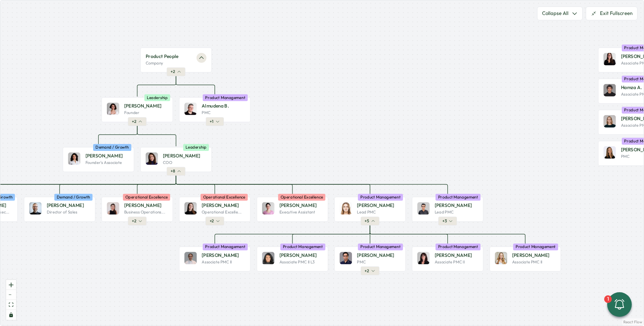  What do you see at coordinates (214, 122) in the screenshot?
I see `button: +1` at bounding box center [214, 122].